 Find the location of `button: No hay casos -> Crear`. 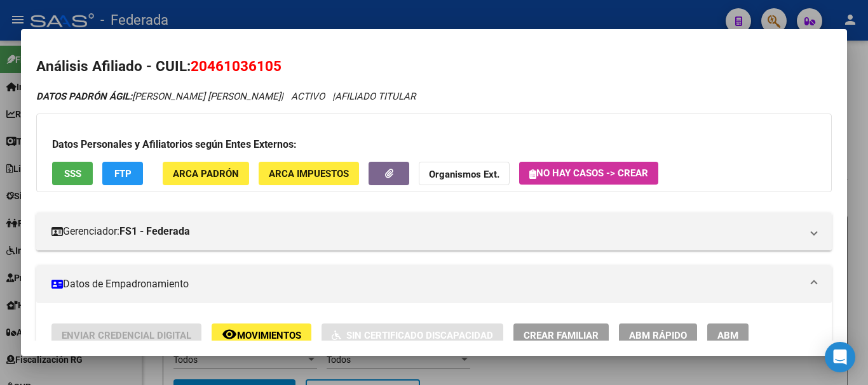

button: No hay casos -> Crear is located at coordinates (588, 173).